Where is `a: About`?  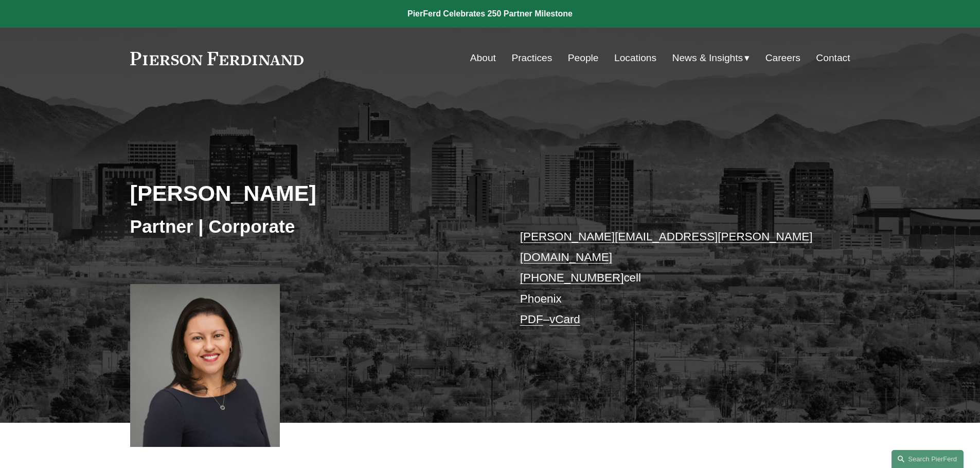 a: About is located at coordinates (483, 58).